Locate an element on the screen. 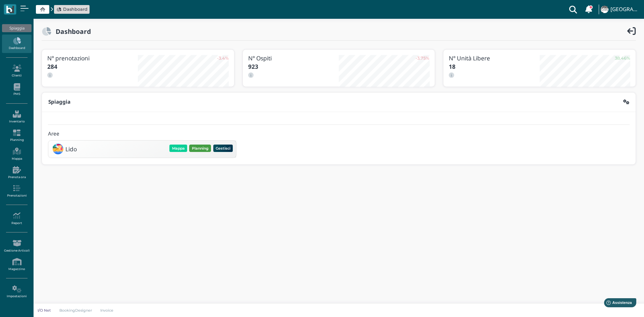 Image resolution: width=644 pixels, height=317 pixels. a: Prenotazioni is located at coordinates (17, 191).